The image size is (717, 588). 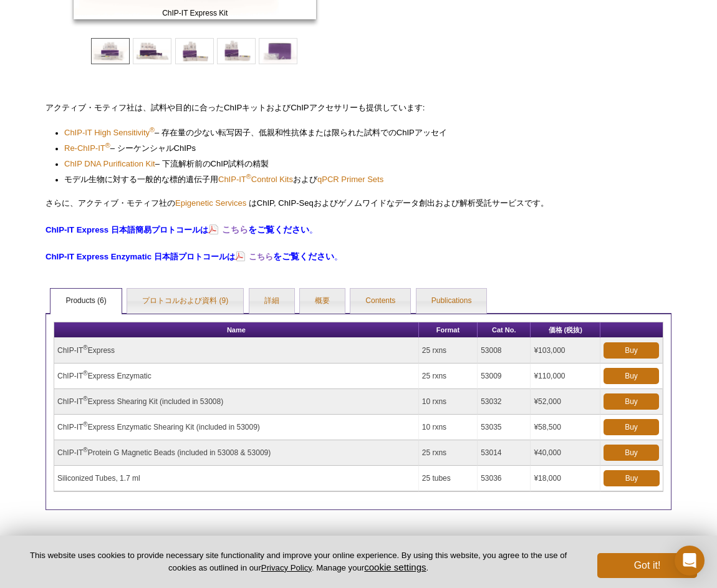 What do you see at coordinates (236, 478) in the screenshot?
I see `td: Siliconized Tubes, 1.7 ml` at bounding box center [236, 478].